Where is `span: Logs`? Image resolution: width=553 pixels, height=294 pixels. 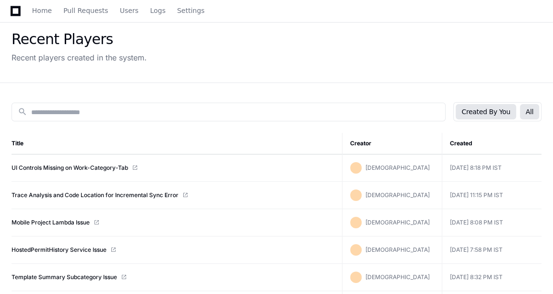
span: Logs is located at coordinates (158, 11).